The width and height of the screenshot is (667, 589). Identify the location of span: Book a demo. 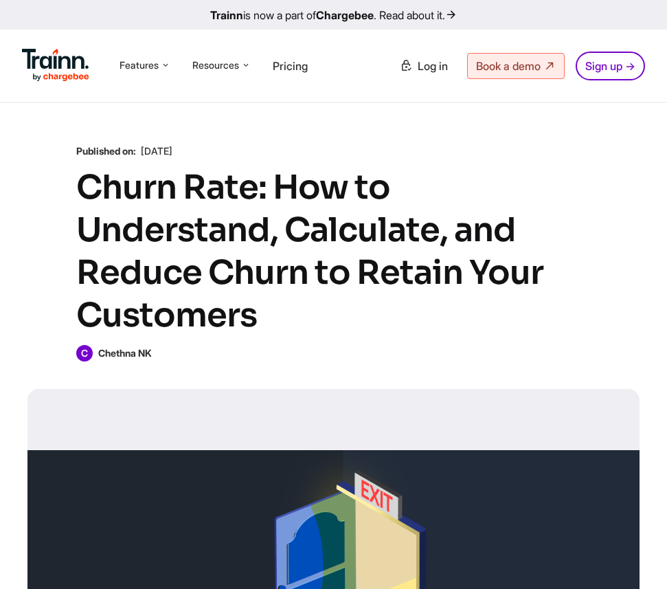
(509, 66).